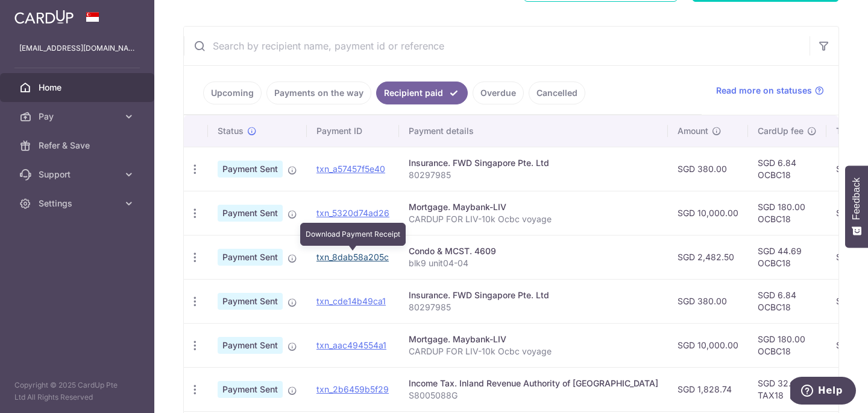 The width and height of the screenshot is (868, 413). Describe the element at coordinates (350, 168) in the screenshot. I see `a: txn_a57457f5e40` at that location.